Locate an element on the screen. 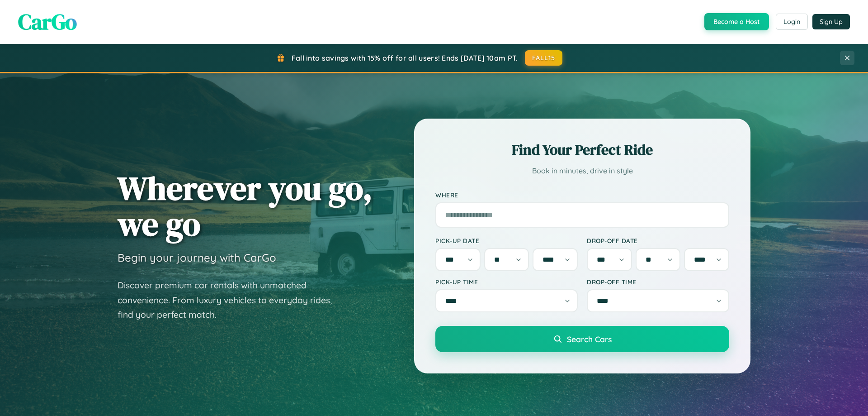 The image size is (868, 416). h3: Begin your journey with CarGo is located at coordinates (197, 257).